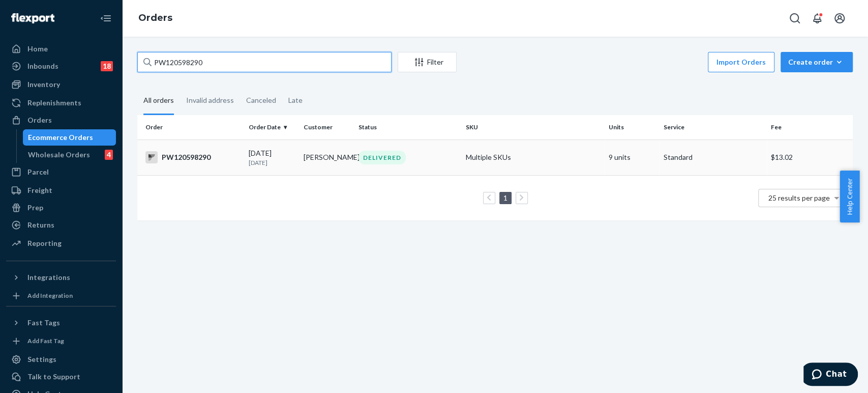 The height and width of the screenshot is (393, 868). Describe the element at coordinates (816, 62) in the screenshot. I see `div: Create order` at that location.